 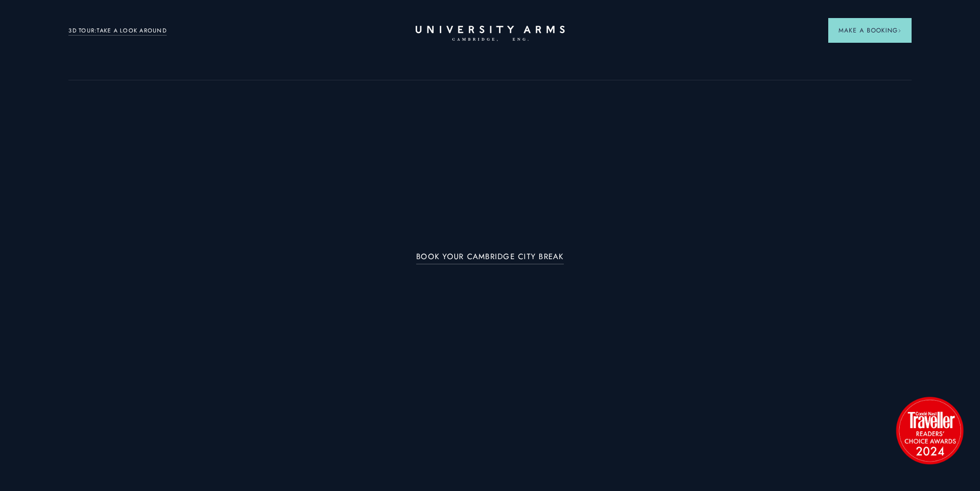 I want to click on span: Make a Booking, so click(x=870, y=31).